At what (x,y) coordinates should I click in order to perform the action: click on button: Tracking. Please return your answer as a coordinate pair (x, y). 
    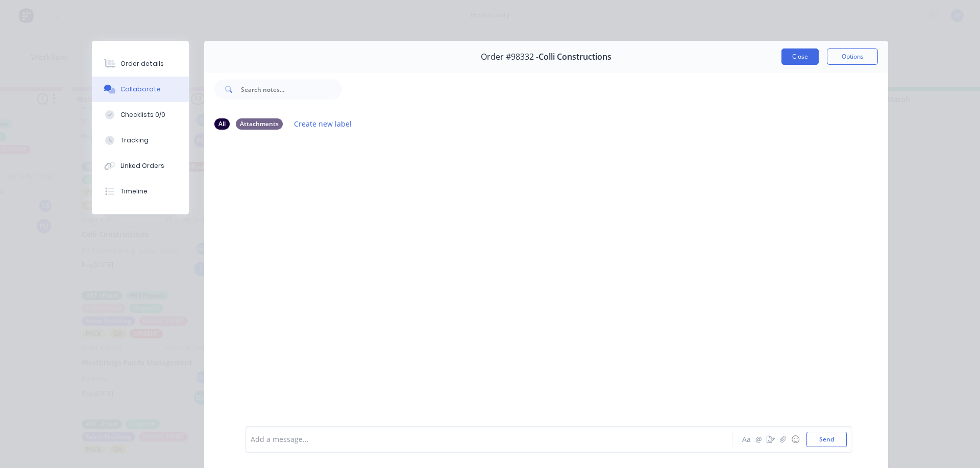
    Looking at the image, I should click on (140, 140).